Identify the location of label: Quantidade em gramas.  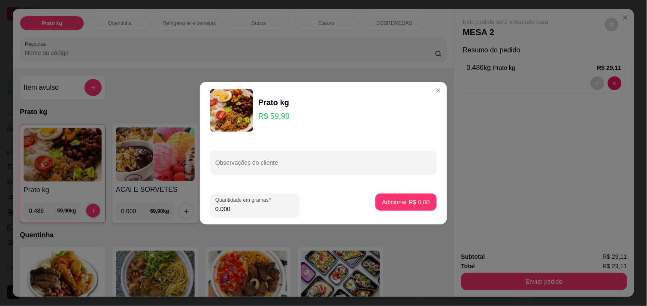
(245, 200).